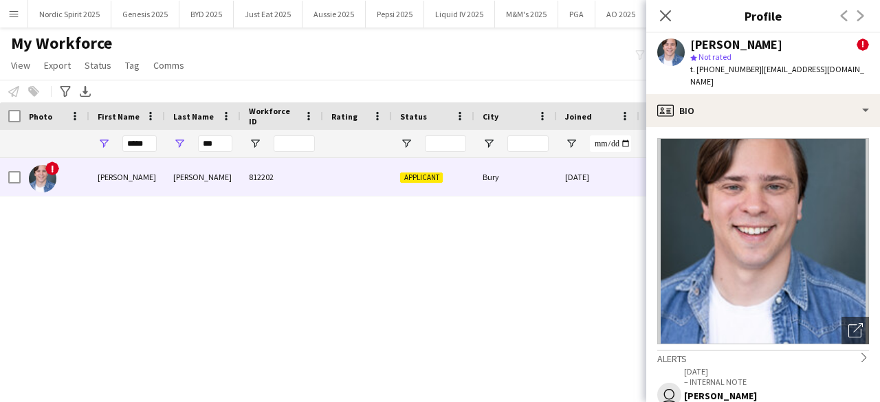 Image resolution: width=880 pixels, height=402 pixels. Describe the element at coordinates (516, 177) in the screenshot. I see `div: Bury` at that location.